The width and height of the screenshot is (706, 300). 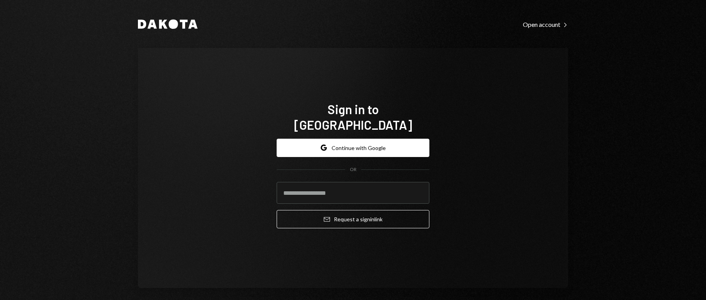 I want to click on div: OR, so click(x=353, y=169).